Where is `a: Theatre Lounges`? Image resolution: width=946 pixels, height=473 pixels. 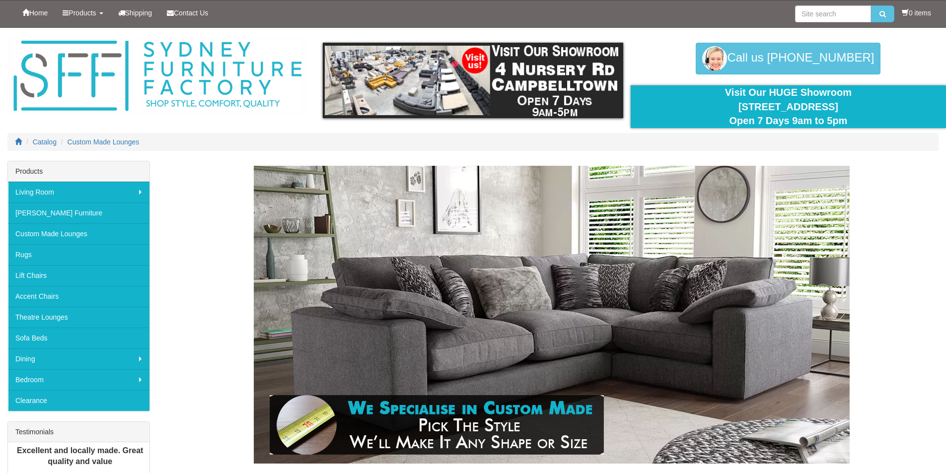
a: Theatre Lounges is located at coordinates (78, 317).